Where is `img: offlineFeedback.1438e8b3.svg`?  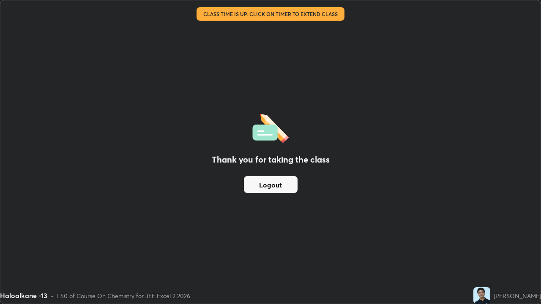 img: offlineFeedback.1438e8b3.svg is located at coordinates (270, 127).